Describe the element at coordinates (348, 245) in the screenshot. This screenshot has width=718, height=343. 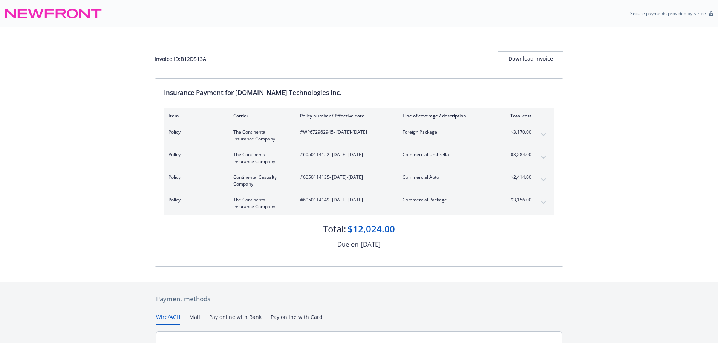
I see `div: Due on` at that location.